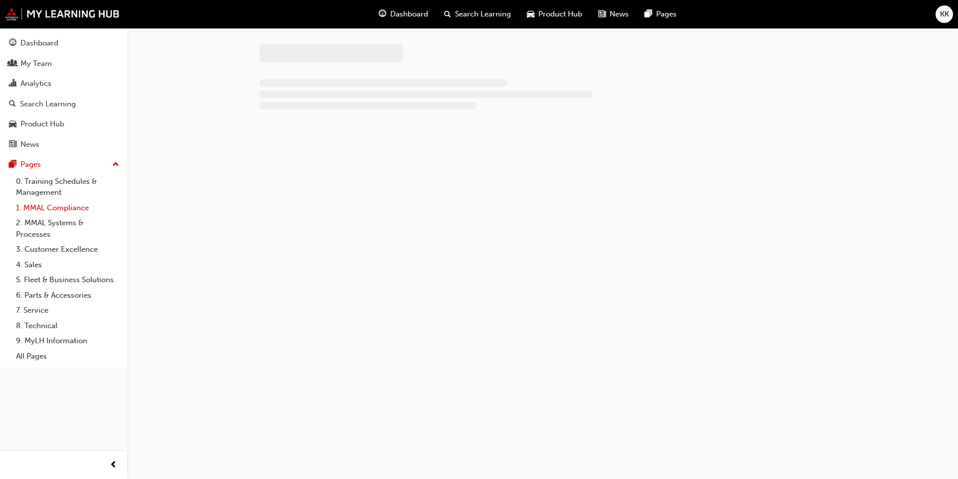  I want to click on button: DashboardMy TeamAnalyticsSearch LearningProduct HubNews, so click(63, 93).